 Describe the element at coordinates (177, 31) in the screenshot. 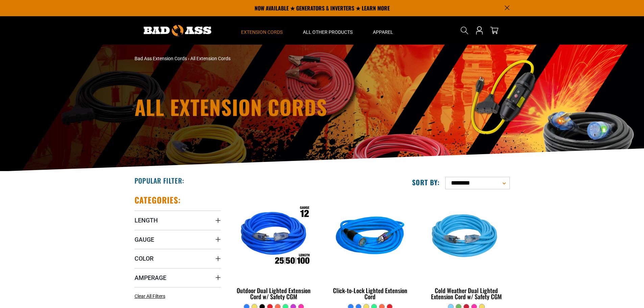

I see `img: Bad Ass Extension Cords` at that location.